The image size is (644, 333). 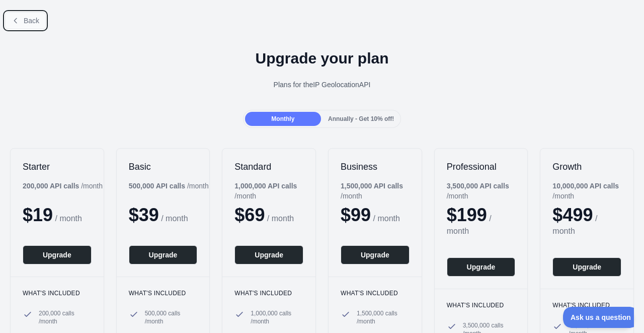 I want to click on h2: Business, so click(x=375, y=166).